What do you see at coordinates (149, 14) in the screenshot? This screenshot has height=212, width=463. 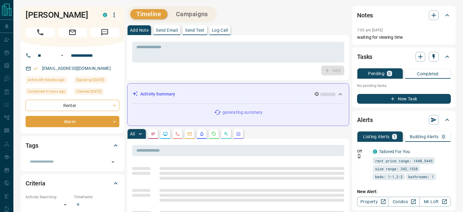 I see `button: Timeline` at bounding box center [149, 14].